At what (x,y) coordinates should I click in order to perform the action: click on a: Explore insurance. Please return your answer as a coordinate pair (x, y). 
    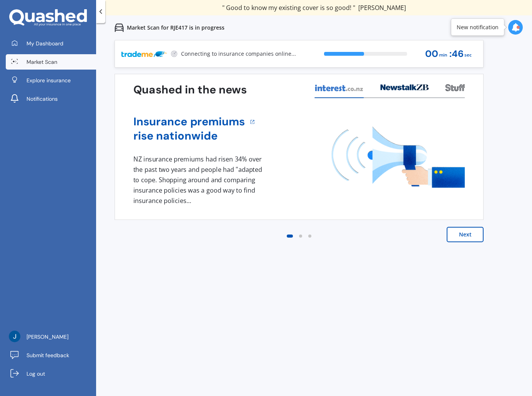
    Looking at the image, I should click on (51, 80).